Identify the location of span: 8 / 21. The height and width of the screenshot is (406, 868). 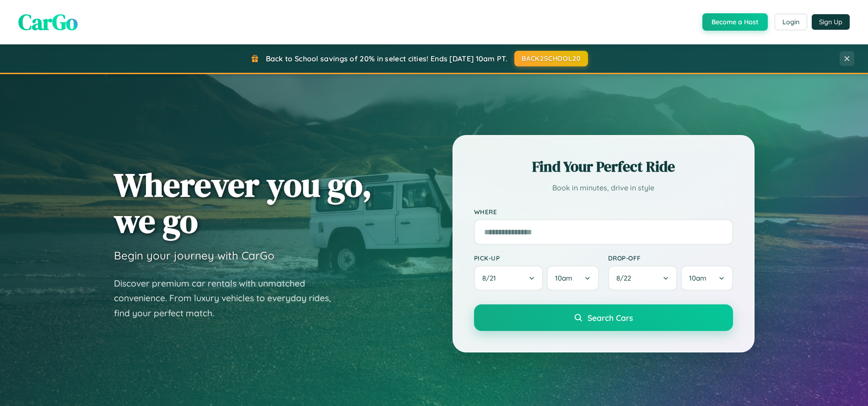
(492, 278).